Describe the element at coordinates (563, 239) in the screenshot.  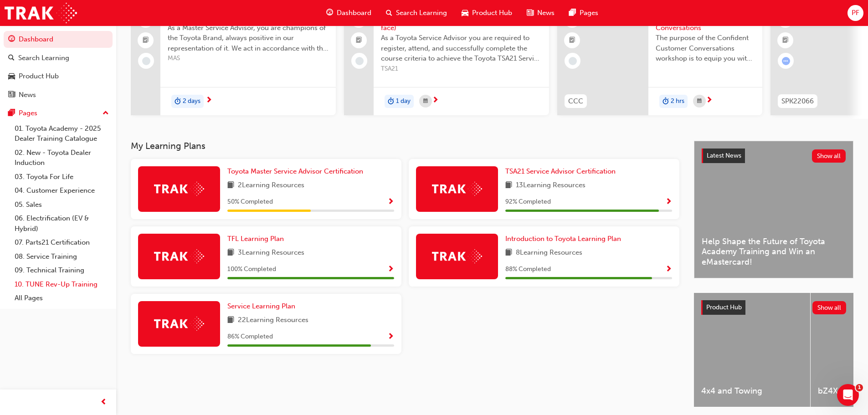
I see `span: Introduction to Toyota Learning Plan` at that location.